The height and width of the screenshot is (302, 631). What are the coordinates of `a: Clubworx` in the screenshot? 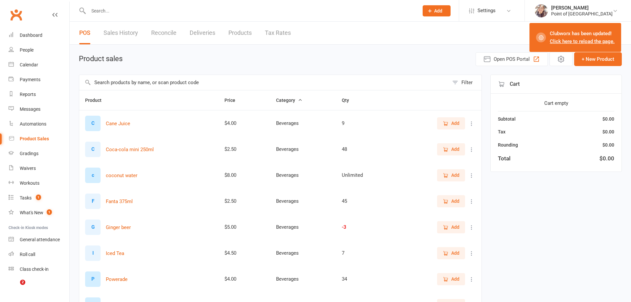 It's located at (16, 15).